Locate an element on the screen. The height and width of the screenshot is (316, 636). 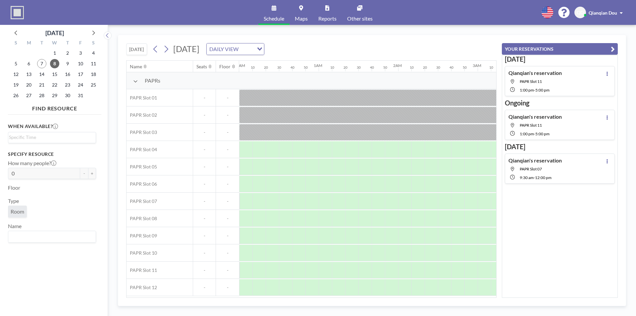
span: Wednesday, October 8, 2025 is located at coordinates (55, 64).